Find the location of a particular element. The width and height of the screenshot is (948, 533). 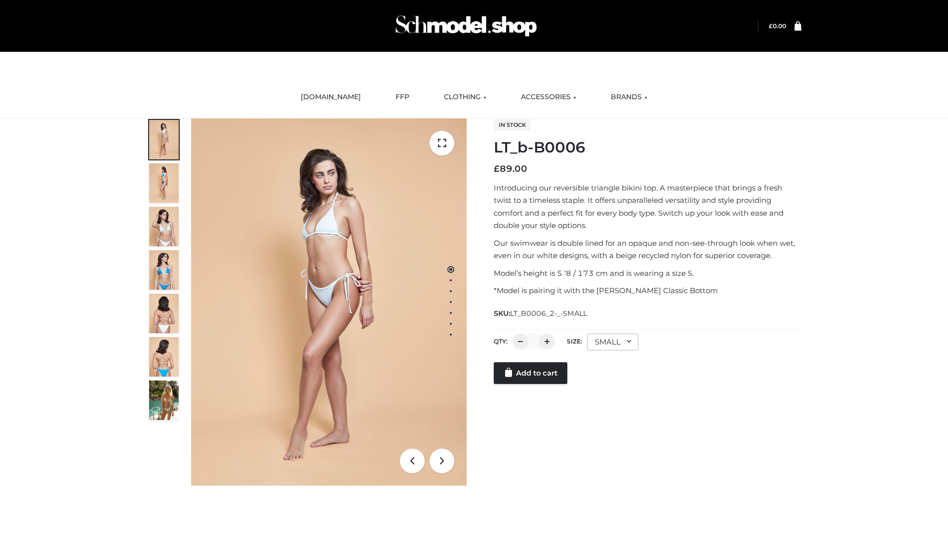

span: In stock is located at coordinates (512, 125).